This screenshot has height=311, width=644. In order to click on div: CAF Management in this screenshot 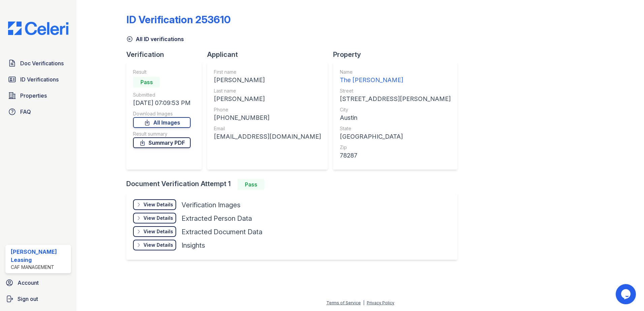, I will do `click(39, 267)`.